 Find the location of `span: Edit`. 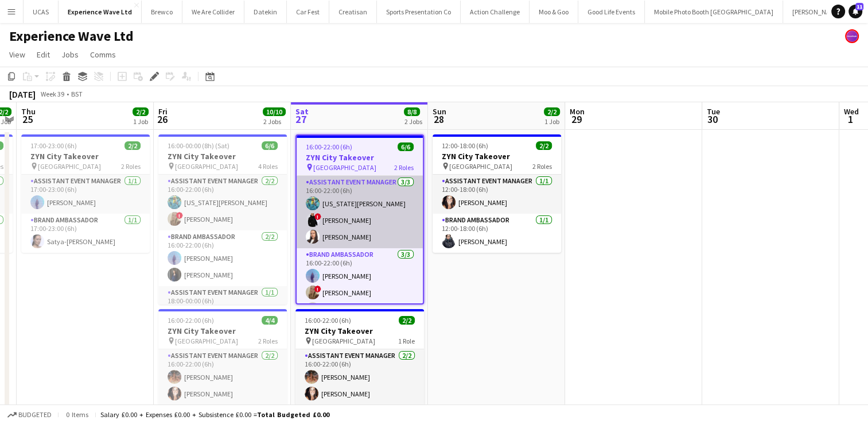

span: Edit is located at coordinates (43, 55).